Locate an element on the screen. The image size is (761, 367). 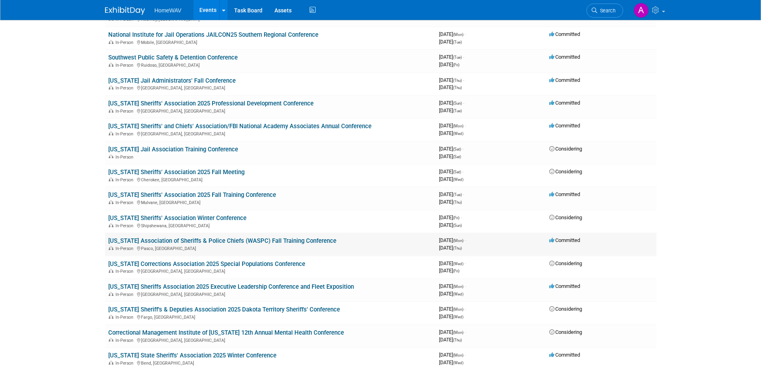
span: (Fri) is located at coordinates (456, 65).